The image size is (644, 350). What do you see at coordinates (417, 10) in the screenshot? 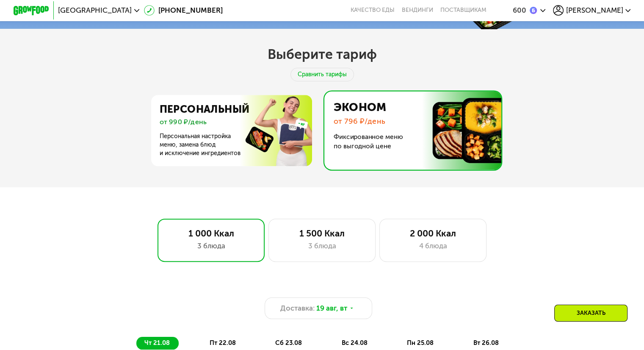
I see `a: Вендинги` at bounding box center [417, 10].